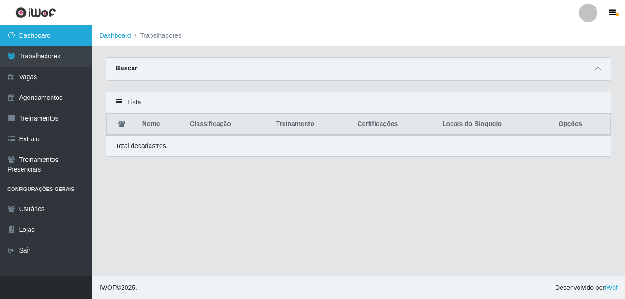  What do you see at coordinates (108, 288) in the screenshot?
I see `span: IWOF` at bounding box center [108, 288].